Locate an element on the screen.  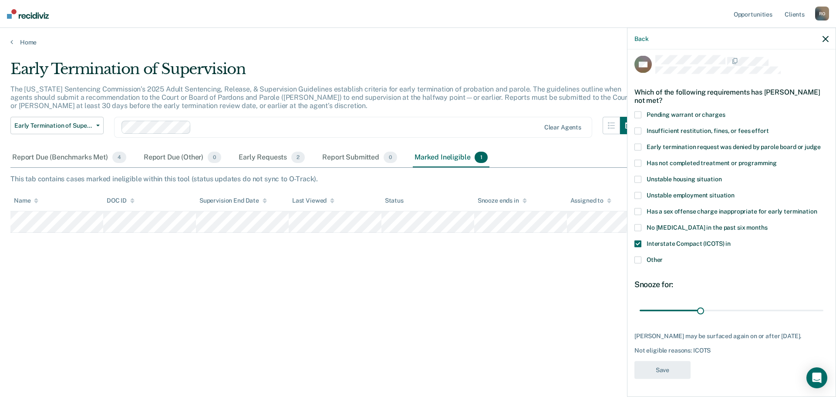
span: Insufficient restitution, fines, or fees effort is located at coordinates (708, 131).